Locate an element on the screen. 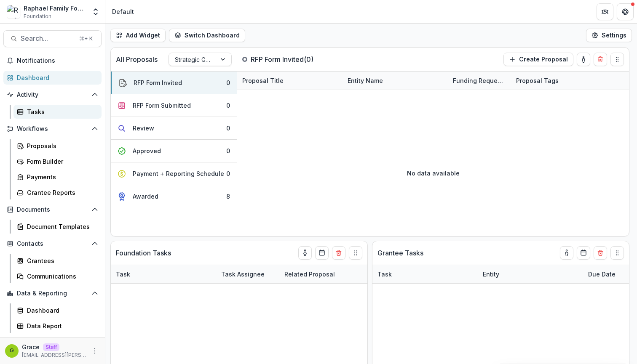 This screenshot has width=637, height=364. nav: breadcrumb is located at coordinates (123, 11).